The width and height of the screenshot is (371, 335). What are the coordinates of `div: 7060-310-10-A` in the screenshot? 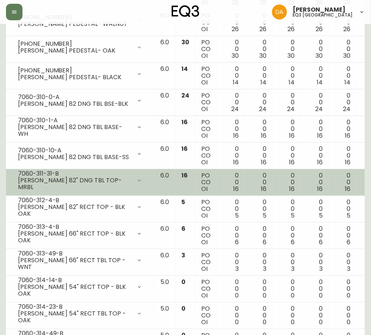 It's located at (75, 150).